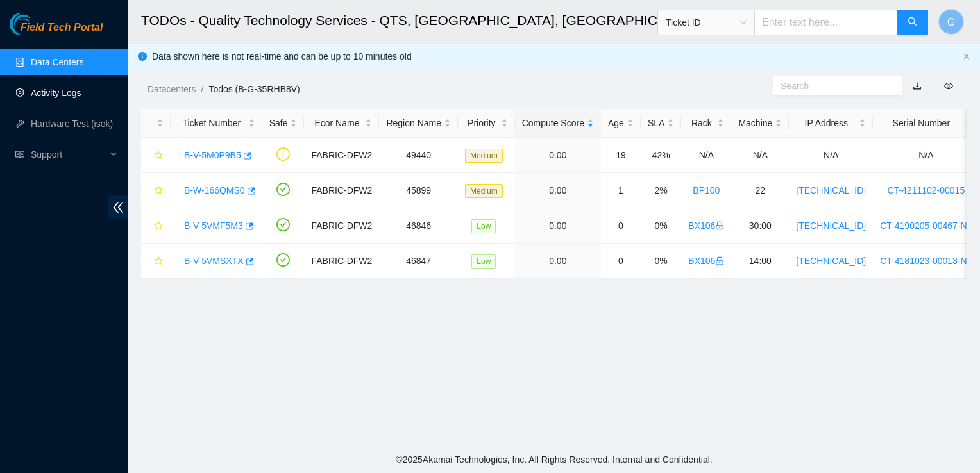 Image resolution: width=980 pixels, height=473 pixels. I want to click on td: 22, so click(760, 190).